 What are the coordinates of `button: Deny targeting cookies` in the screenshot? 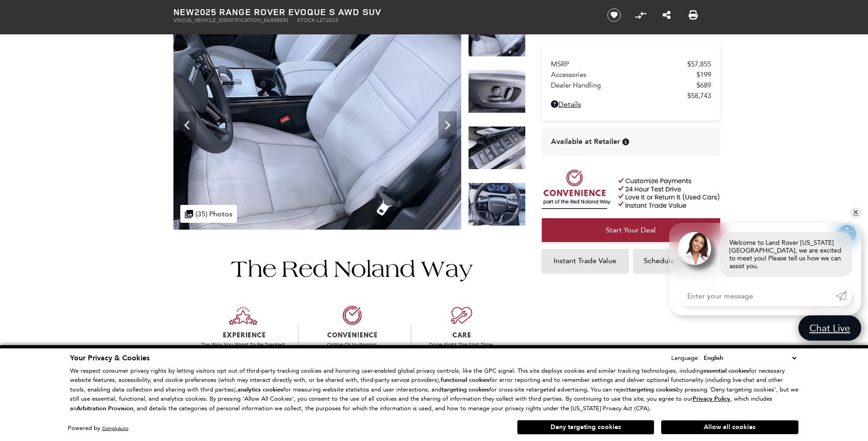 It's located at (586, 427).